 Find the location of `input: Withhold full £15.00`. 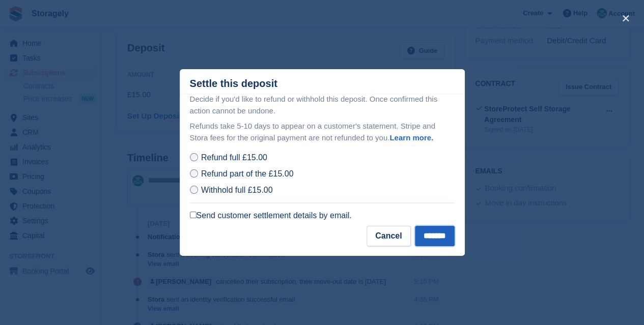

input: Withhold full £15.00 is located at coordinates (194, 190).